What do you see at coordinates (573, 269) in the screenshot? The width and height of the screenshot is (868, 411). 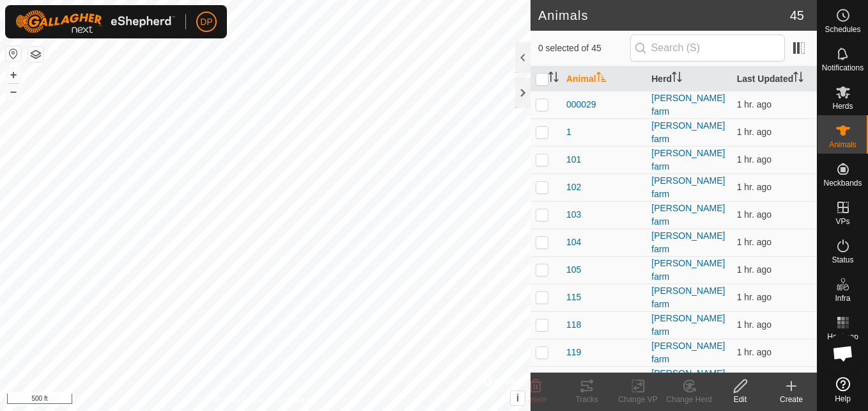 I see `span: 105` at bounding box center [573, 269].